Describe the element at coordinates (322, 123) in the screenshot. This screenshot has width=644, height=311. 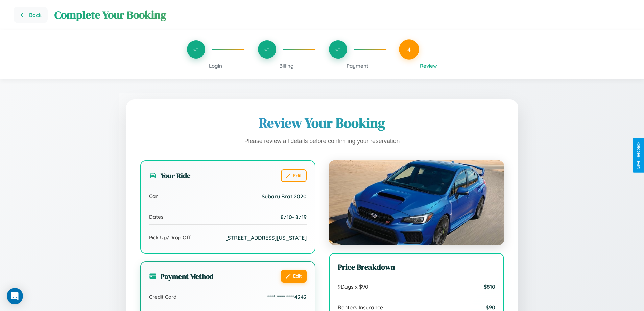
I see `h1: Review Your Booking` at that location.